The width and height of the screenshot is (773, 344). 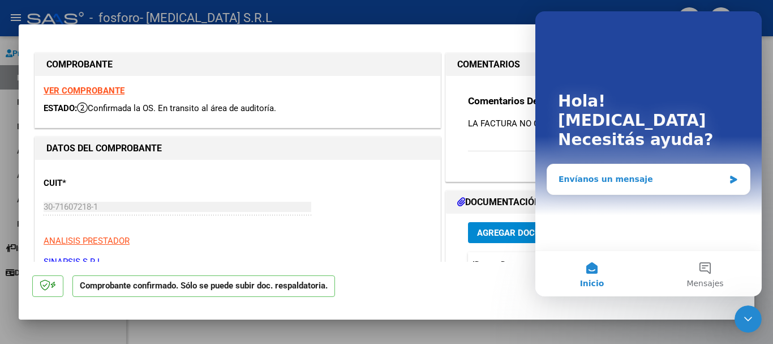 I want to click on p: Comprobante confirmado. Sólo se puede subir doc. respaldatoria., so click(x=204, y=286).